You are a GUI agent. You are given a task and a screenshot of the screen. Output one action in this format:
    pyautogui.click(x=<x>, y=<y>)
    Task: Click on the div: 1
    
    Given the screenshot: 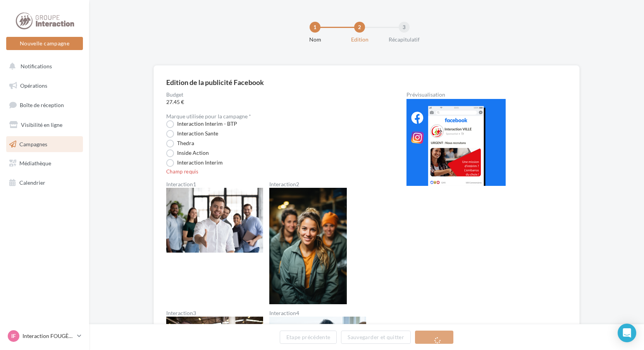 What is the action you would take?
    pyautogui.click(x=315, y=27)
    